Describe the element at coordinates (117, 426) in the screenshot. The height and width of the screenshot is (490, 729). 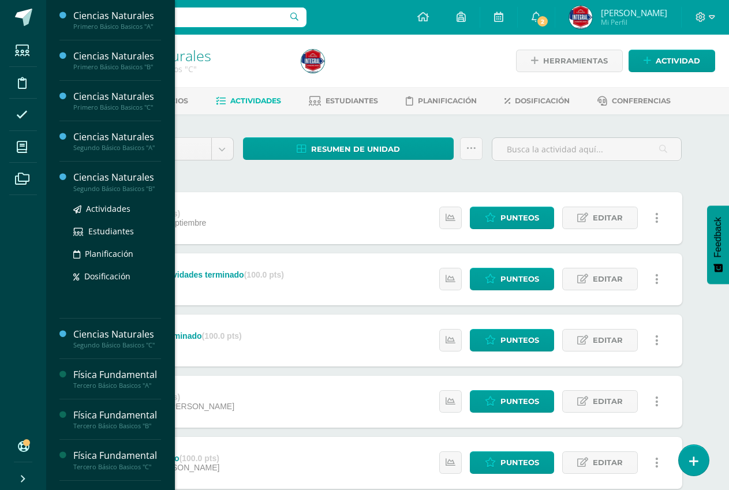
I see `div: Tercero Básico Basicos "B"` at that location.